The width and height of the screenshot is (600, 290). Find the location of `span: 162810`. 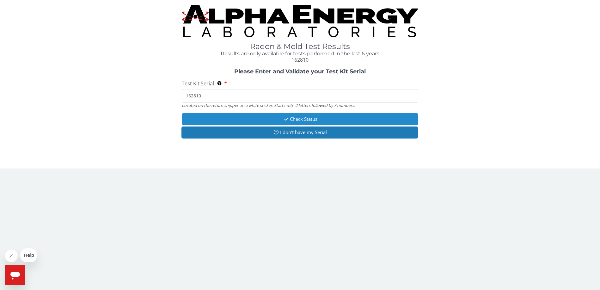

span: 162810 is located at coordinates (300, 60).